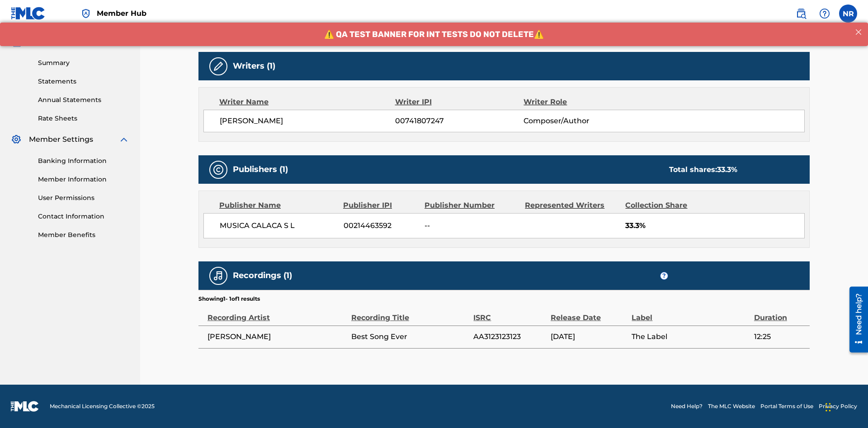 The width and height of the screenshot is (868, 428). What do you see at coordinates (278, 205) in the screenshot?
I see `div: Publisher Name` at bounding box center [278, 205].